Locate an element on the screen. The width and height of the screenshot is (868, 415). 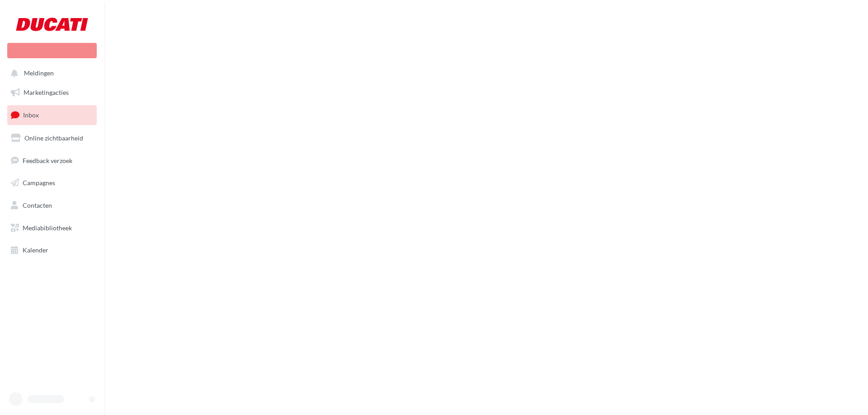
div: Nieuwe campagne is located at coordinates (52, 51).